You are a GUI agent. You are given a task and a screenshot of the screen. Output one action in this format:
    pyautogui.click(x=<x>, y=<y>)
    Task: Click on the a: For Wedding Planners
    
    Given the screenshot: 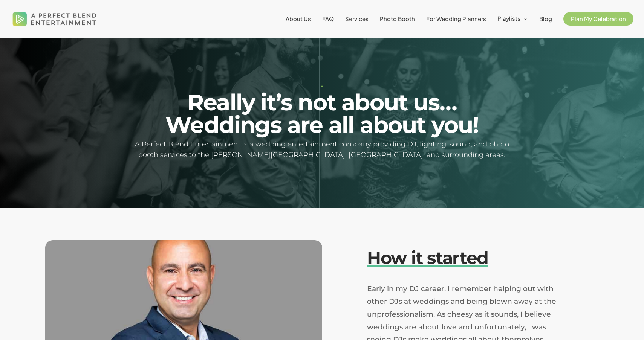 What is the action you would take?
    pyautogui.click(x=456, y=19)
    